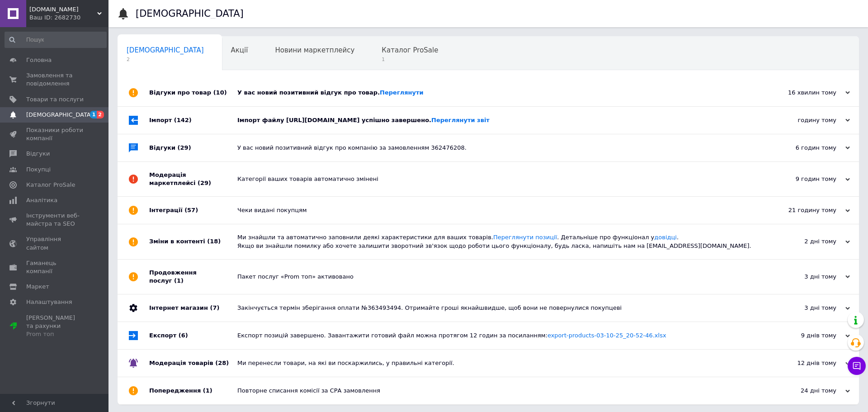 This screenshot has width=868, height=412. I want to click on div: Інтеграції, so click(193, 211).